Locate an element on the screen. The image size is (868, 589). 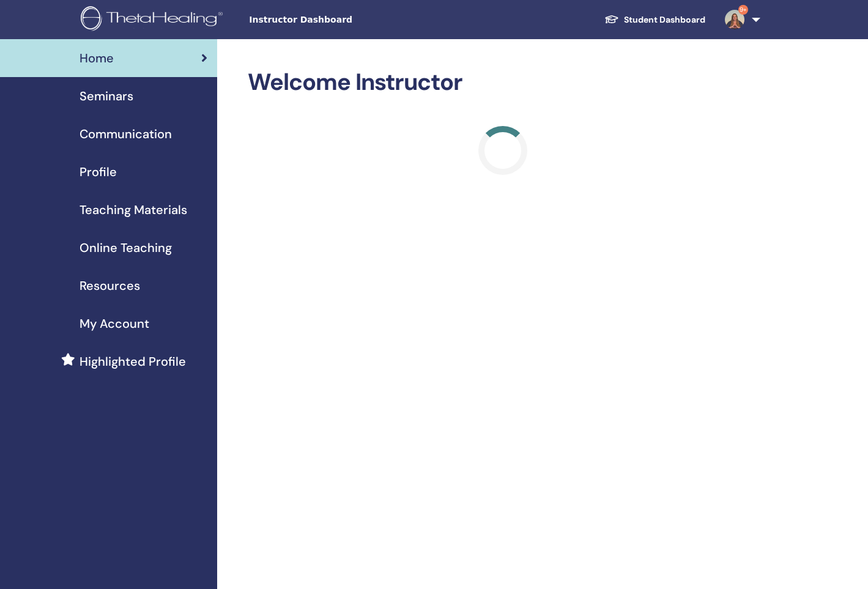
img: default.jpg is located at coordinates (734, 20).